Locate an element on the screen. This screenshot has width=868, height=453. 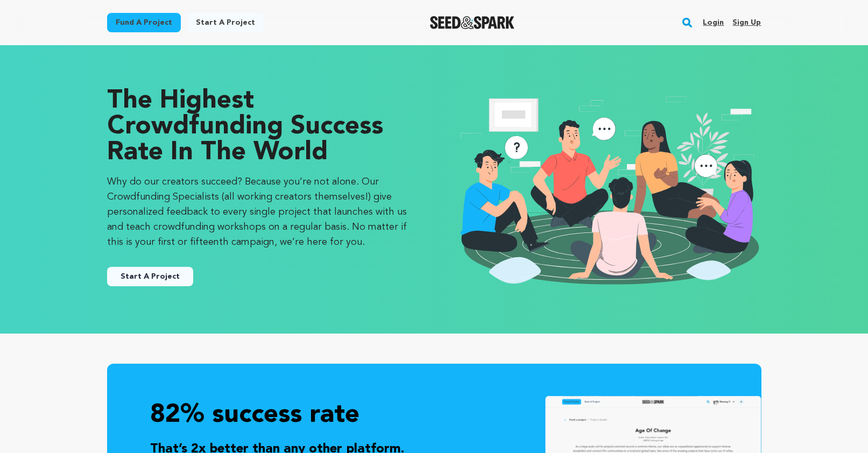
img: Seed&Spark Logo Dark Mode is located at coordinates (471, 23).